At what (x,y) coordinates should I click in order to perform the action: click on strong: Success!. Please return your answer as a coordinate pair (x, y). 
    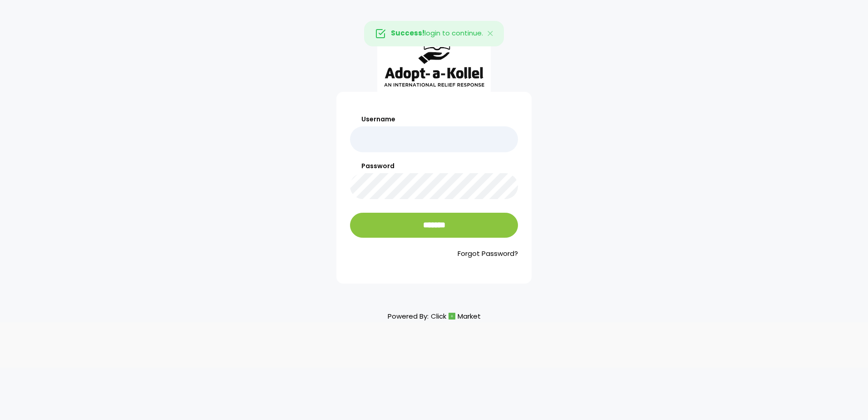
    Looking at the image, I should click on (408, 33).